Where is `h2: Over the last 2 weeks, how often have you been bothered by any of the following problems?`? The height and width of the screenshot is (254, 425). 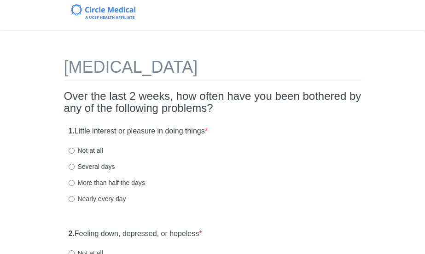 h2: Over the last 2 weeks, how often have you been bothered by any of the following problems? is located at coordinates (213, 102).